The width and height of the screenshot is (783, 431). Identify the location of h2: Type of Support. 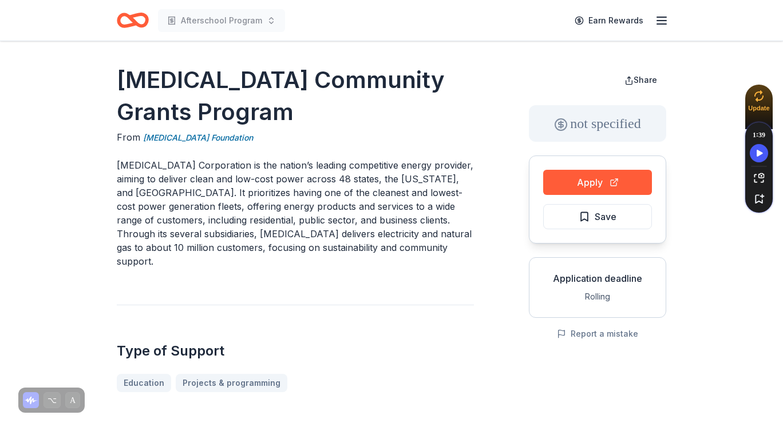
(295, 351).